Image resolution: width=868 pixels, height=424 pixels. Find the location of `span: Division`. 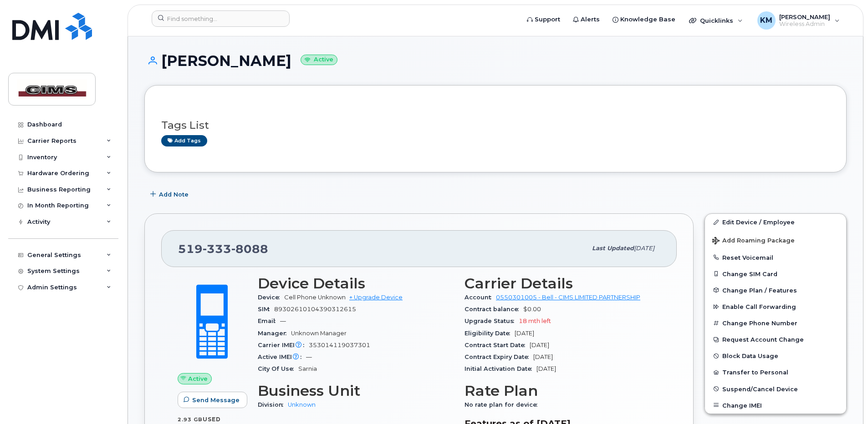

span: Division is located at coordinates (273, 404).